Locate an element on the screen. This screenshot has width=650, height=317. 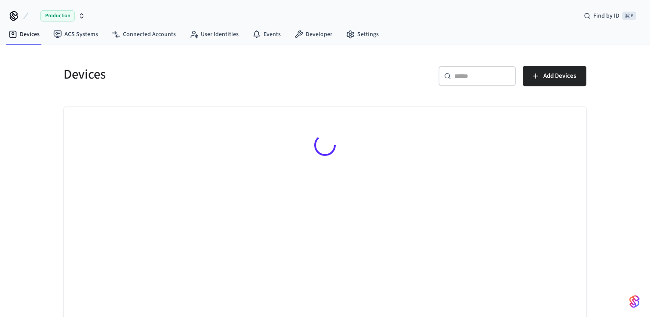
h5: Devices is located at coordinates (192, 74).